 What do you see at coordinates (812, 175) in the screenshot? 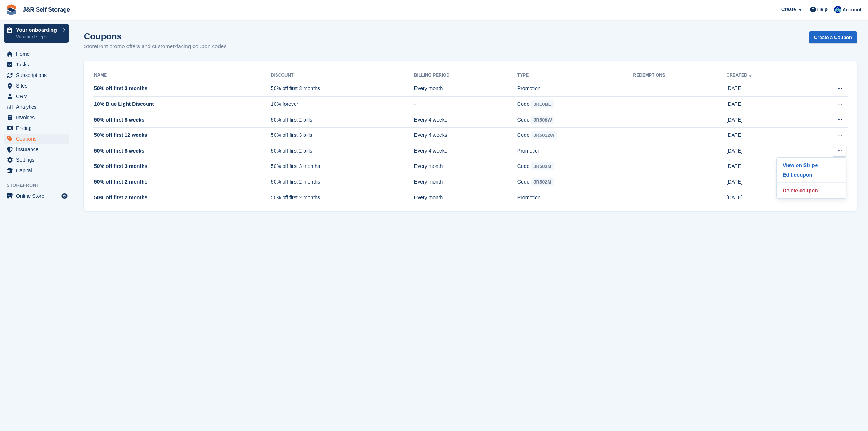
I see `a: Edit coupon` at bounding box center [812, 175].